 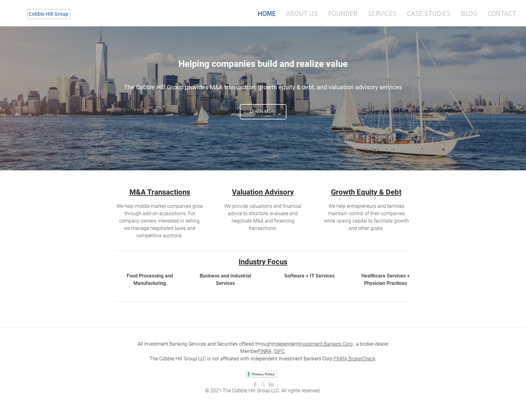 What do you see at coordinates (255, 384) in the screenshot?
I see `a: Facebook` at bounding box center [255, 384].